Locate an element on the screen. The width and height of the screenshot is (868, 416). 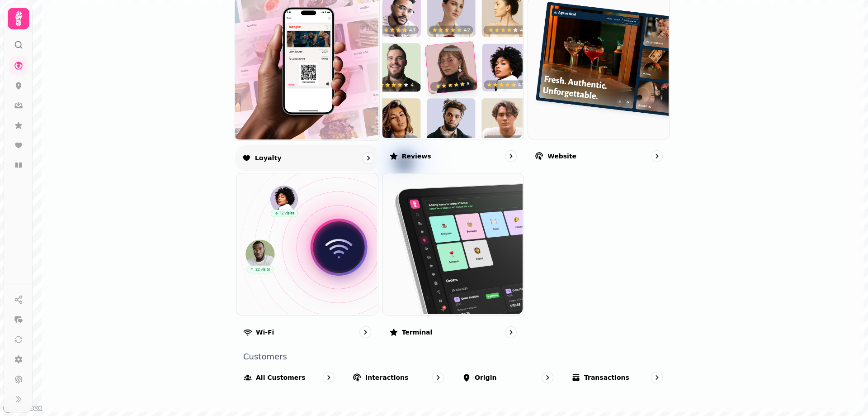
a: Origin is located at coordinates (508, 377).